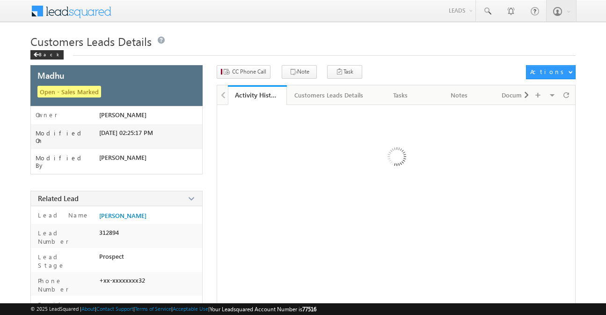 This screenshot has width=606, height=315. I want to click on a: Customers Leads Details, so click(329, 95).